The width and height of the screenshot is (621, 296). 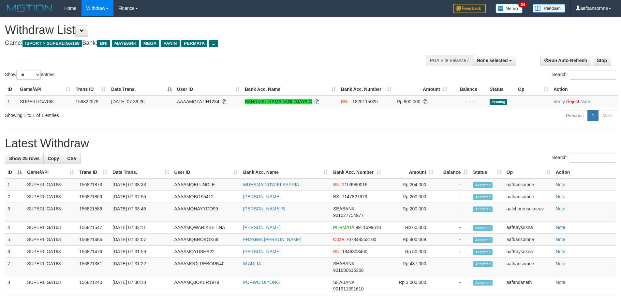 I want to click on th: Op: activate to sort column ascending, so click(x=529, y=172).